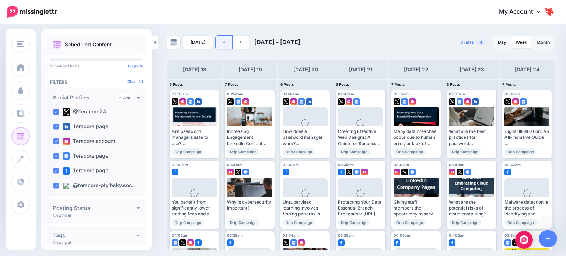 The height and width of the screenshot is (256, 566). Describe the element at coordinates (416, 208) in the screenshot. I see `div: Giving staff members the opportunity to serve as LinkedIn brand ambassadors will increase visibil...` at that location.